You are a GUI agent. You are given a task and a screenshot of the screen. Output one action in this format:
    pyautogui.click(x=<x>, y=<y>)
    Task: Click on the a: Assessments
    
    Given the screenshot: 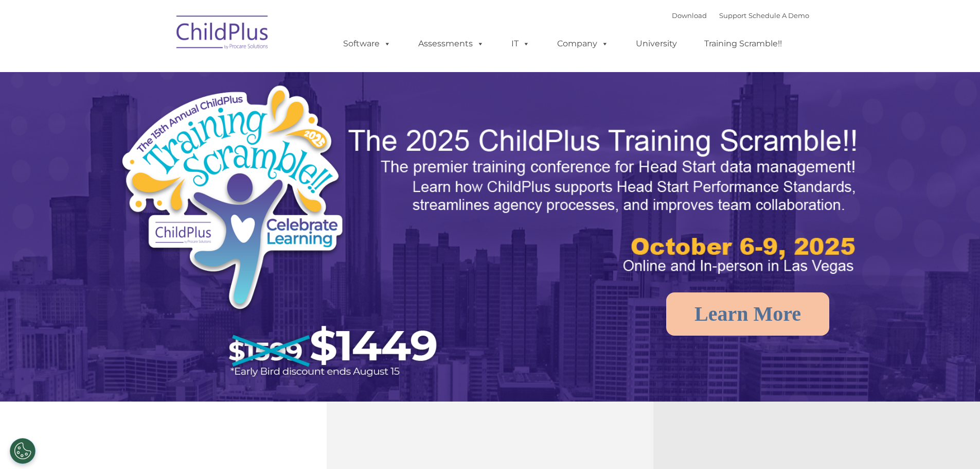 What is the action you would take?
    pyautogui.click(x=451, y=44)
    